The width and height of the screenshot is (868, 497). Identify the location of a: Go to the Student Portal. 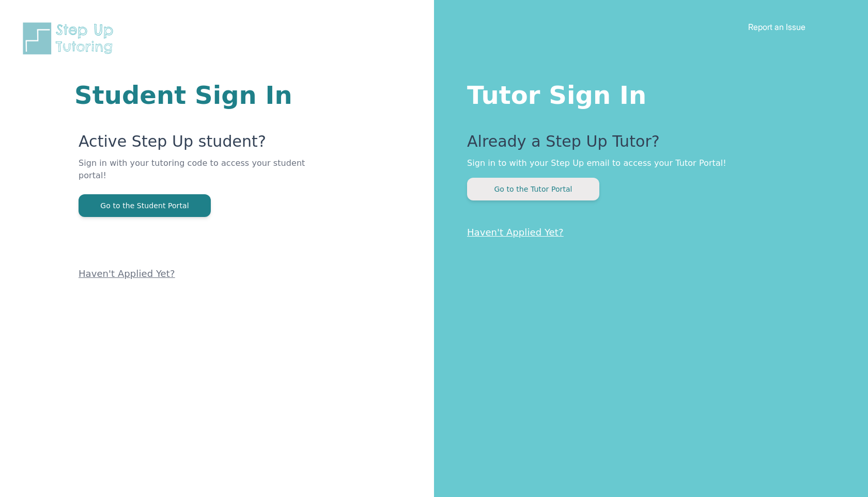
(144, 205).